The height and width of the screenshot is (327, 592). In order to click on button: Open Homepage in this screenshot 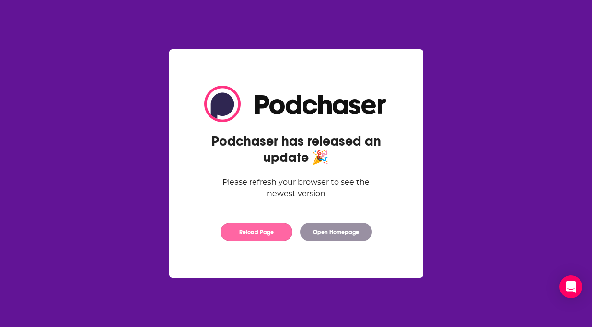, I will do `click(336, 232)`.